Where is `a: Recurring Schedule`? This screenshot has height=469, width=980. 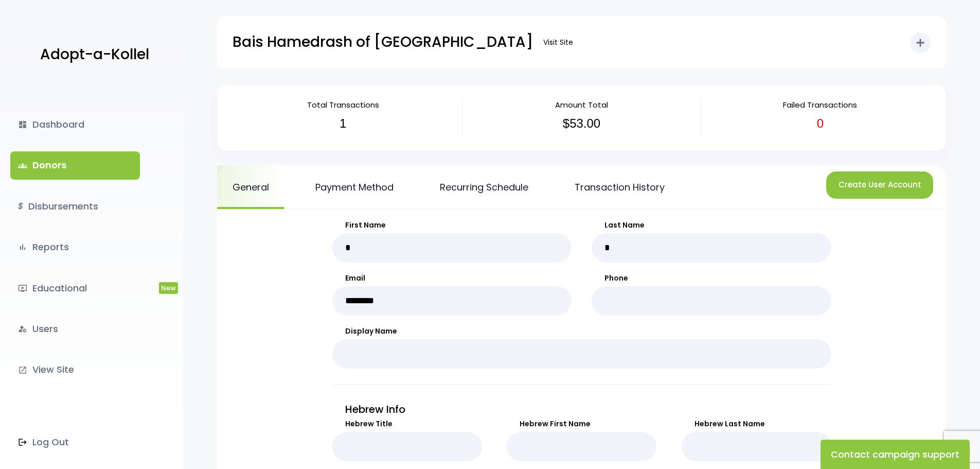 a: Recurring Schedule is located at coordinates (484, 187).